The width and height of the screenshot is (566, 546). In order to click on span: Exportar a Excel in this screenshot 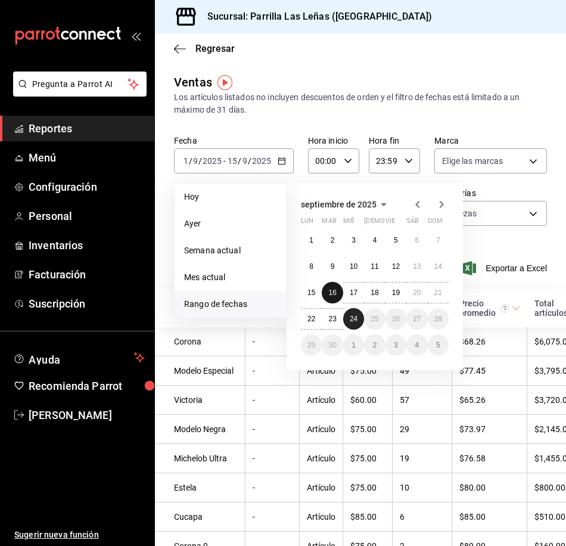, I will do `click(506, 268)`.